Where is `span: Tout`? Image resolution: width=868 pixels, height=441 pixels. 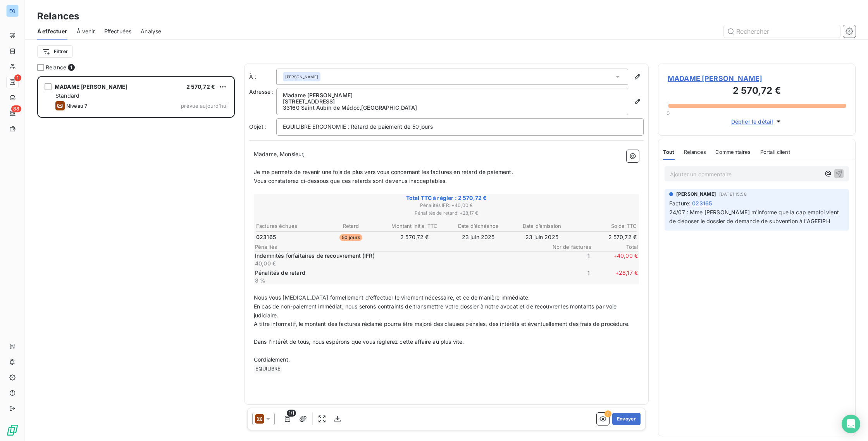
span: Tout is located at coordinates (669, 152).